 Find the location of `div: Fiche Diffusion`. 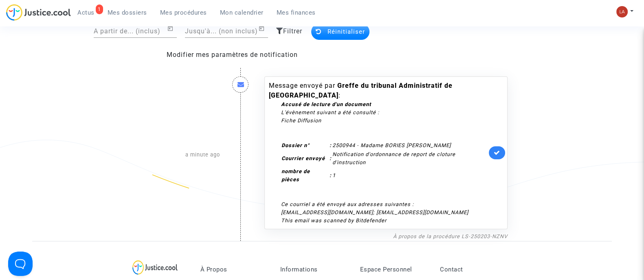

div: Fiche Diffusion is located at coordinates (384, 121).